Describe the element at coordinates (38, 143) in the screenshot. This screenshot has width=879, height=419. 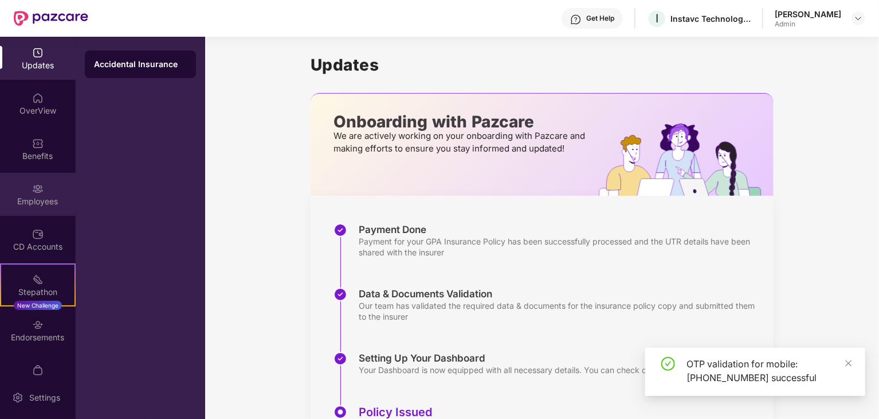
I see `img: svg+xml;base64,PHN2ZyBpZD0iQmVuZWZpdHMiIHhtbG5zPSJodHRwOi8vd3d3LnczLm9yZy8yMDAwL3N2ZyIgd2lkdGg9Ij...` at that location.